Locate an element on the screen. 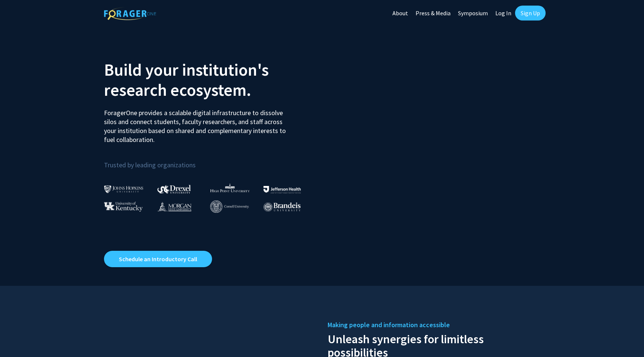  p: Trusted by leading organizations is located at coordinates (210, 160).